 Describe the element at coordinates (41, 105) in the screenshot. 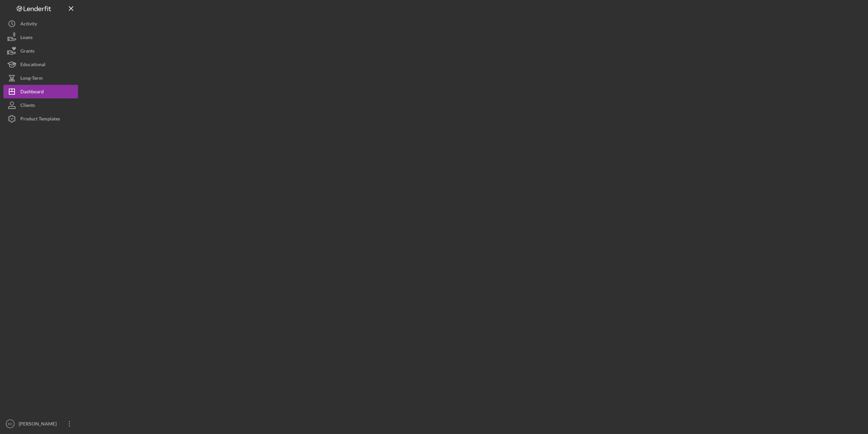

I see `button: Clients` at that location.